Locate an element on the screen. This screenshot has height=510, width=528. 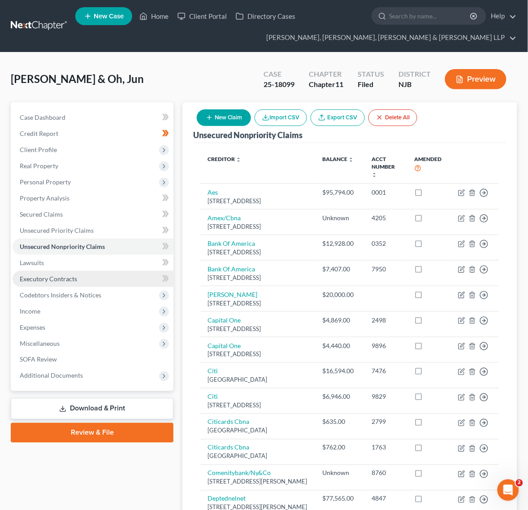
div: Unsecured Nonpriority Claims is located at coordinates (248, 135).